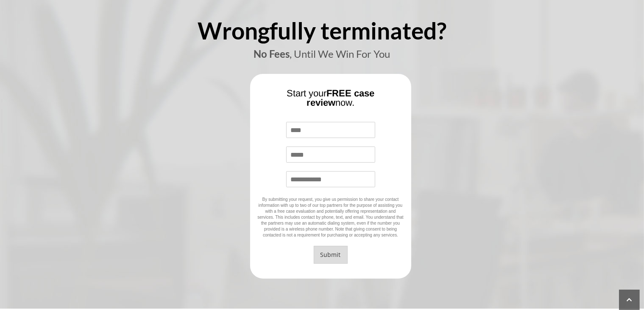  Describe the element at coordinates (272, 53) in the screenshot. I see `b: No Fees` at that location.